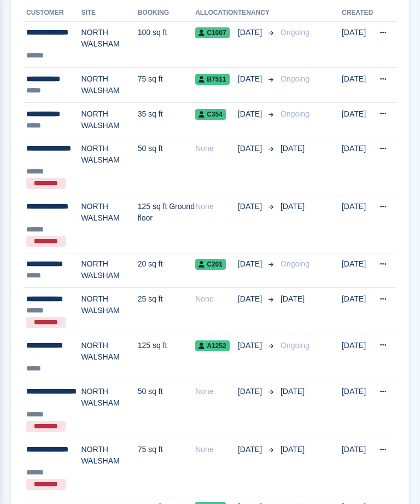 Image resolution: width=420 pixels, height=504 pixels. What do you see at coordinates (167, 13) in the screenshot?
I see `th: Booking` at bounding box center [167, 13].